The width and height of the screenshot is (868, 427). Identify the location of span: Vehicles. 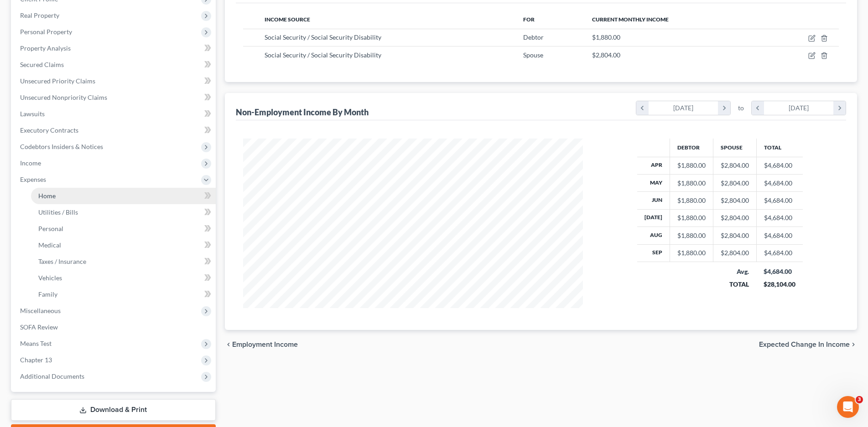
(50, 277).